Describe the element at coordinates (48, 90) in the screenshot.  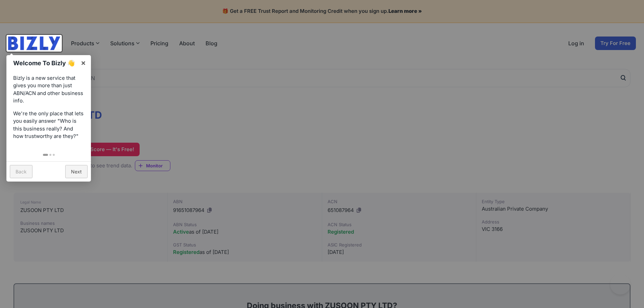
I see `p: Bizly is a new service that gives you more than just ABN/ACN and other business info.` at that location.